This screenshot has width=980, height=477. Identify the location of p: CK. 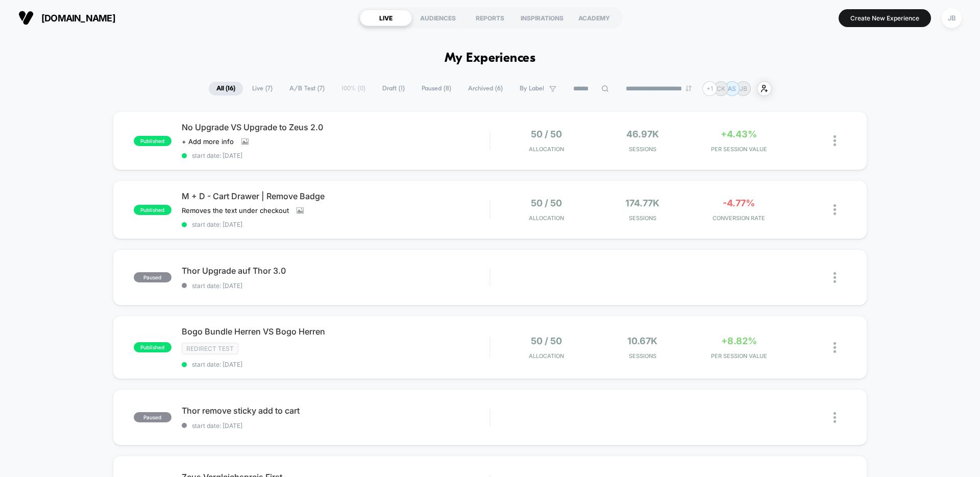
(721, 88).